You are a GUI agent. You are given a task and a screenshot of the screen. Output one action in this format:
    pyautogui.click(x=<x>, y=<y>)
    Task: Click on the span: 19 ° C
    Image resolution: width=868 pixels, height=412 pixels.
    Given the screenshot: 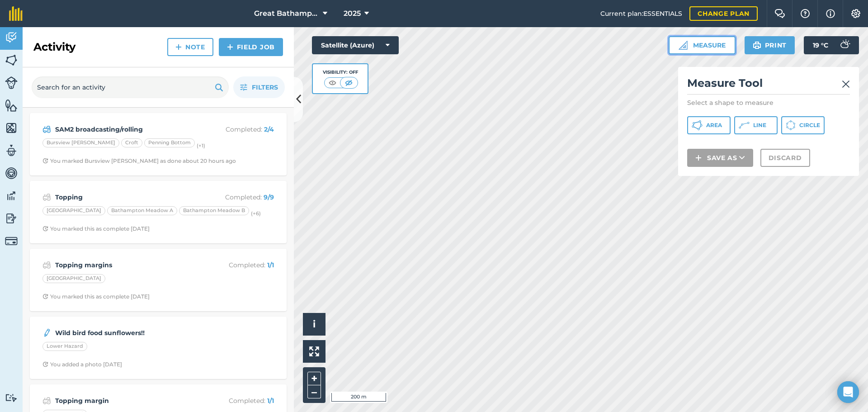 What is the action you would take?
    pyautogui.click(x=821, y=45)
    